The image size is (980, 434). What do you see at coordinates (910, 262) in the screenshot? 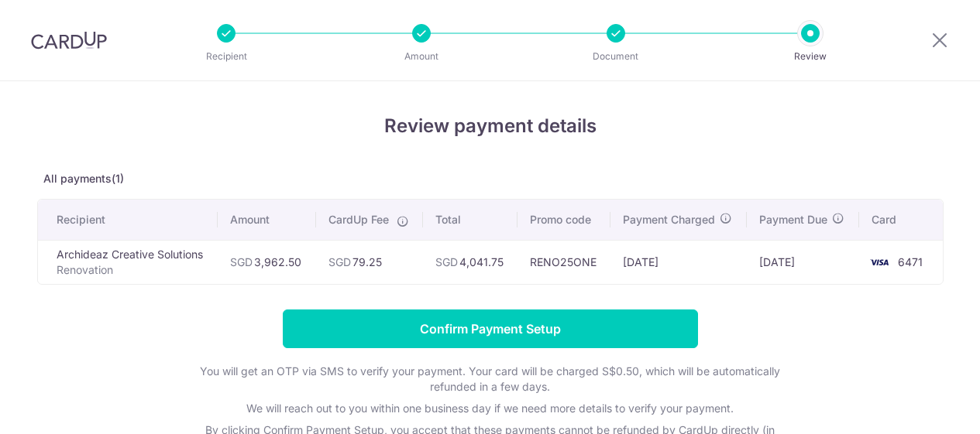
I see `span: 6471` at bounding box center [910, 262].